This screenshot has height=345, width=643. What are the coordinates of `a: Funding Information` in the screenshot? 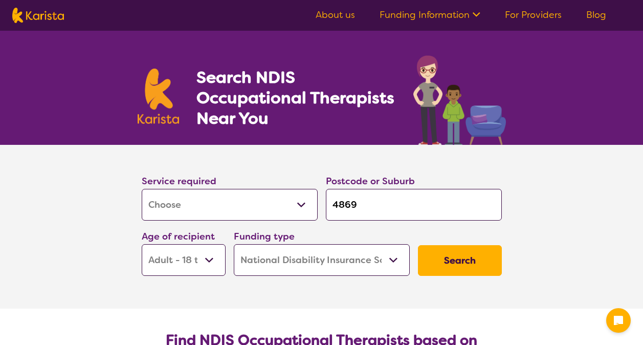 It's located at (430, 15).